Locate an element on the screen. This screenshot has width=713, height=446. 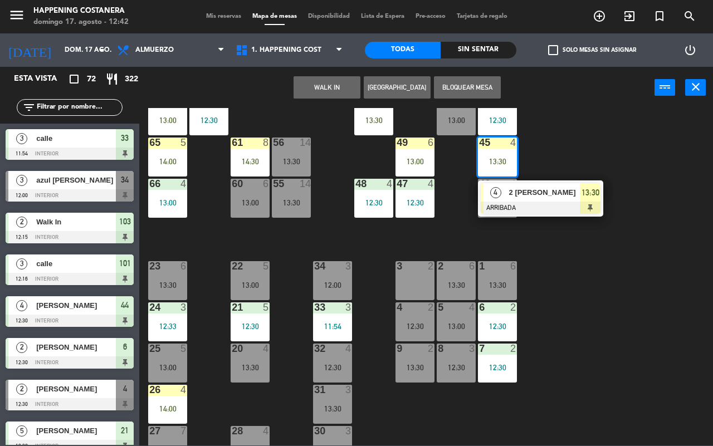
div: Todas is located at coordinates (403, 50).